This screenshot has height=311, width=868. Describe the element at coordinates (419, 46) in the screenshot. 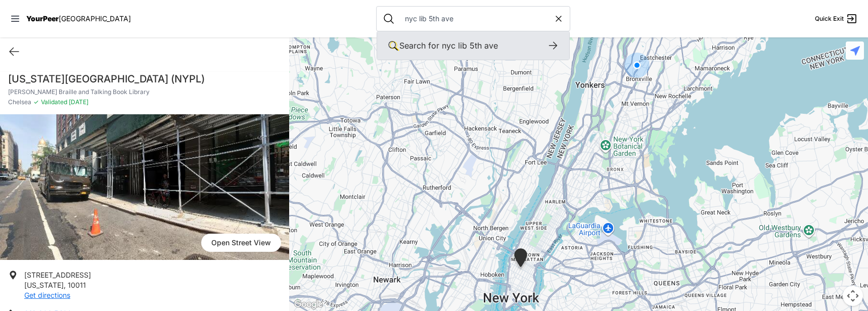

I see `span: Search for` at that location.